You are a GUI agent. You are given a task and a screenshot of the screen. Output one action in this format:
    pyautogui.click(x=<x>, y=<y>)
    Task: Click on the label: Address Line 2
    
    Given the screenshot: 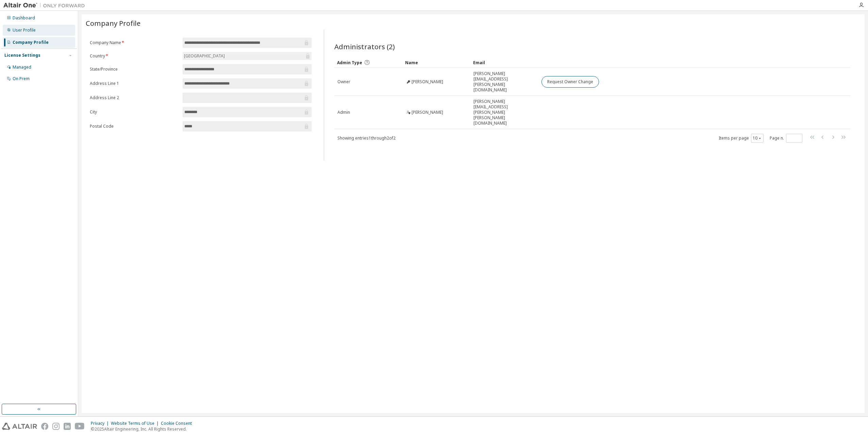 What is the action you would take?
    pyautogui.click(x=134, y=98)
    